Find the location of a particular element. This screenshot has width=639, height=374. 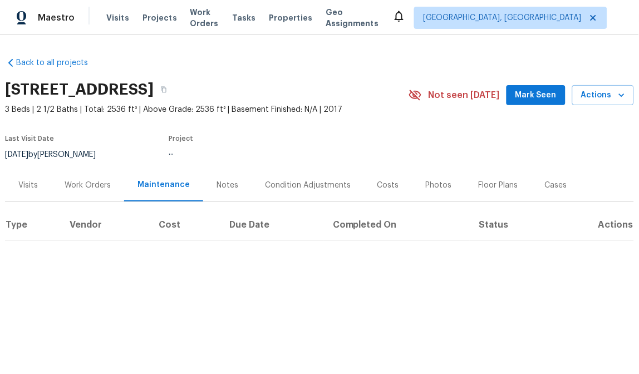

span: Projects is located at coordinates (160, 18).